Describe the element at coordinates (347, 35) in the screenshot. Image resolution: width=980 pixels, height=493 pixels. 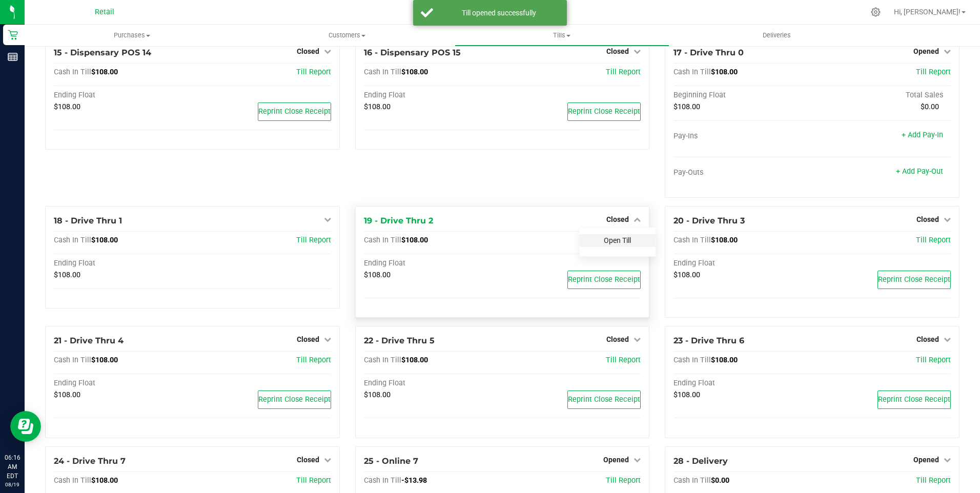
I see `a: Customers` at that location.